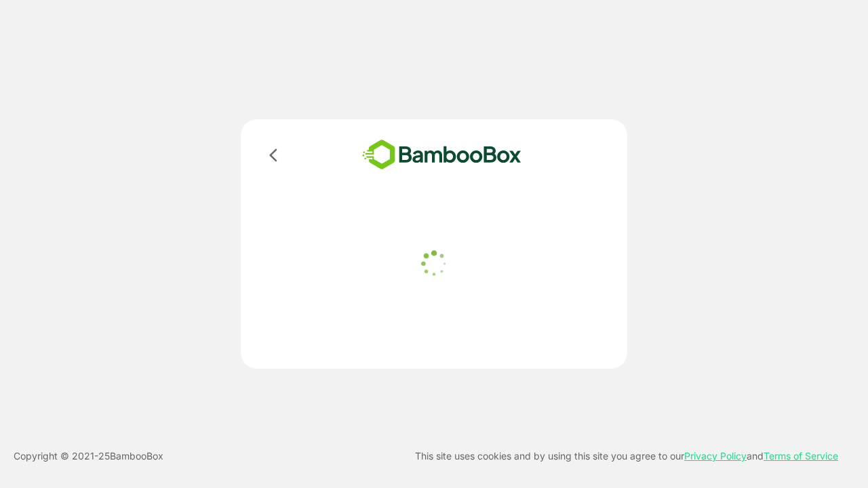  Describe the element at coordinates (715, 455) in the screenshot. I see `a: Privacy Policy` at that location.